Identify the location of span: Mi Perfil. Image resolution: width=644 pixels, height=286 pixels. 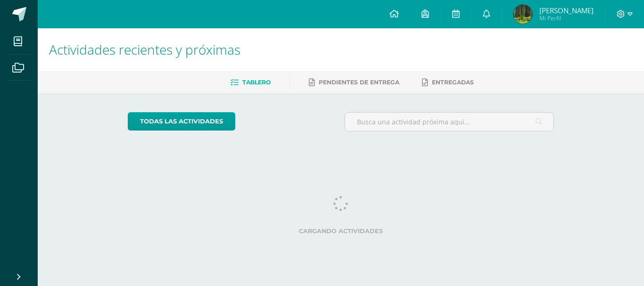
(566, 18).